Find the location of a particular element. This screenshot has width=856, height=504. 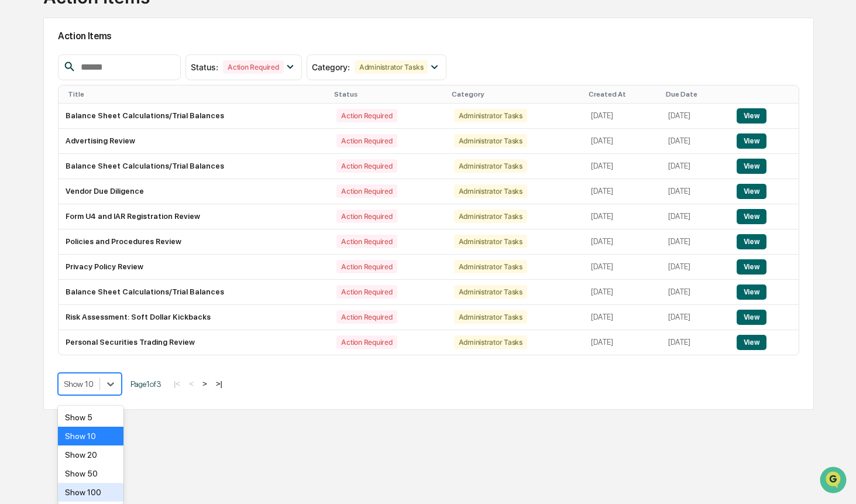

div: Show 5 is located at coordinates (91, 417).